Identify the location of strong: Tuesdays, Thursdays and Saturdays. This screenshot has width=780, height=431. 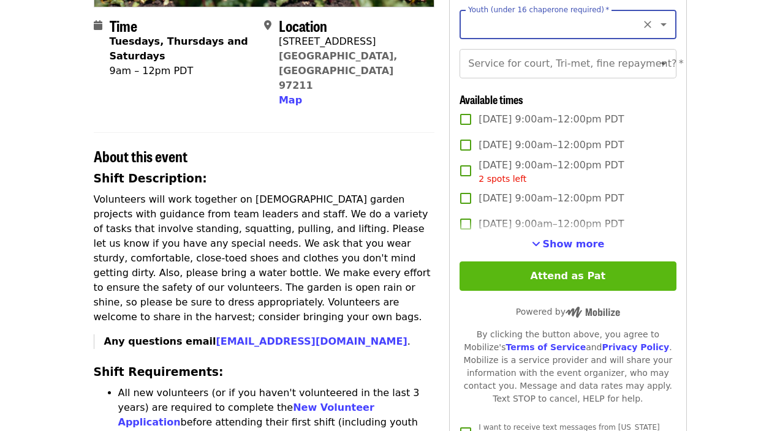
(179, 48).